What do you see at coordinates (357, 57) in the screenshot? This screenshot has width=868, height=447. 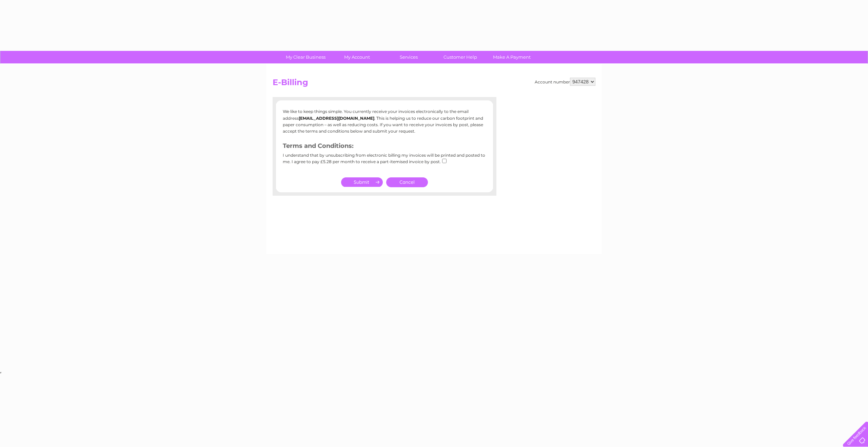 I see `a: My Account` at bounding box center [357, 57].